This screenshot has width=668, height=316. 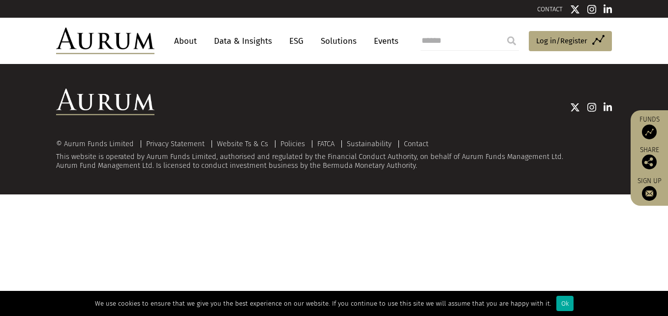 What do you see at coordinates (293, 144) in the screenshot?
I see `a: Policies` at bounding box center [293, 144].